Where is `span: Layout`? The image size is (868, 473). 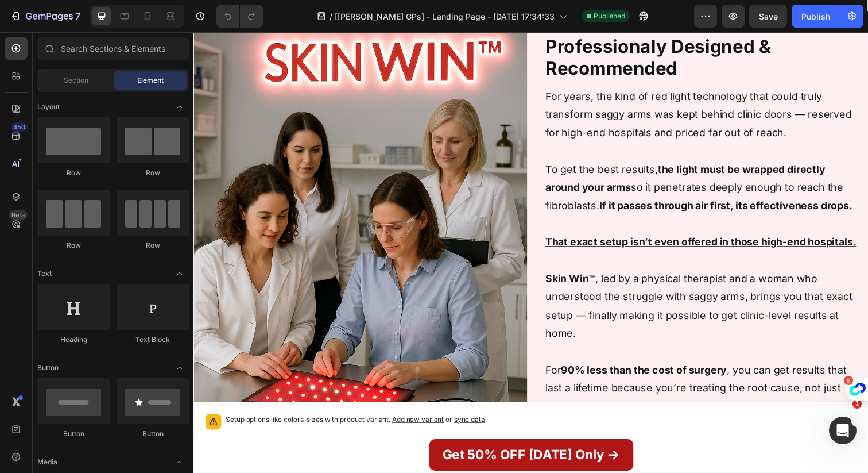 span: Layout is located at coordinates (48, 107).